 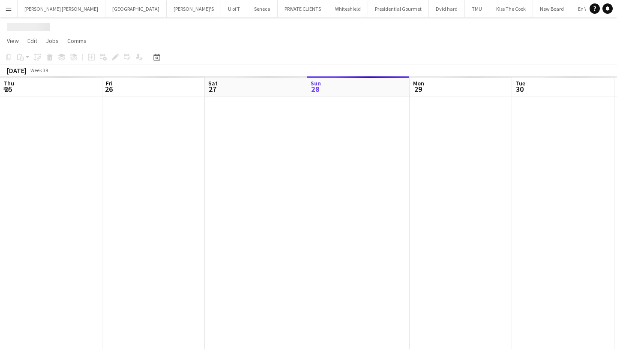 I want to click on button: U of T, so click(x=234, y=8).